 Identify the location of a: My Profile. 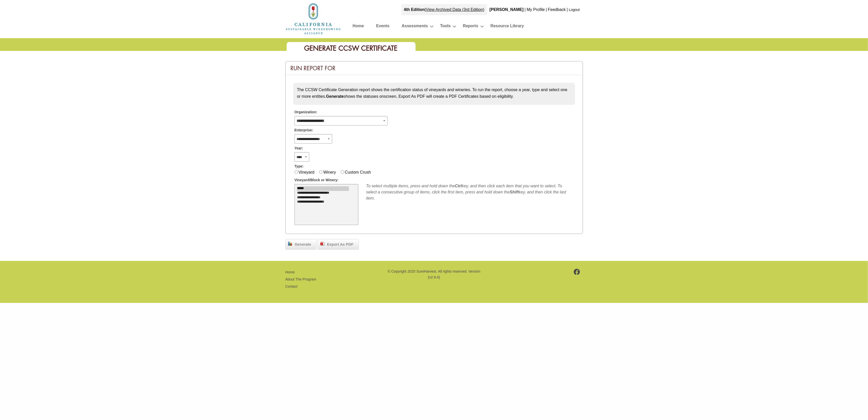
(536, 9).